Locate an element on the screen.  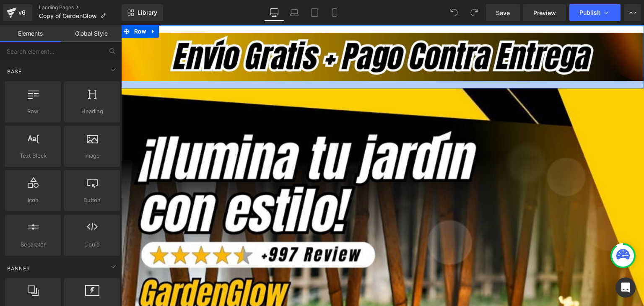
a: Desktop is located at coordinates (274, 13).